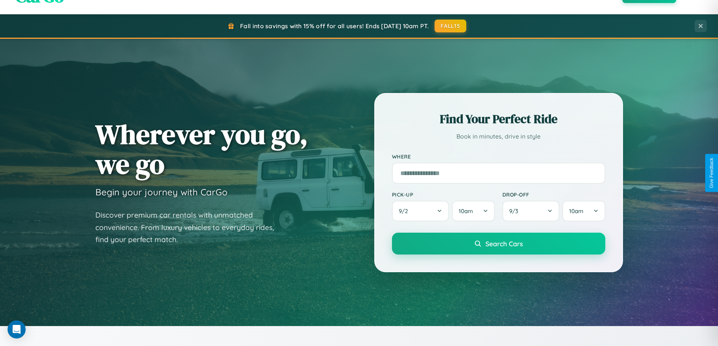 Image resolution: width=718 pixels, height=346 pixels. Describe the element at coordinates (190, 228) in the screenshot. I see `p: Discover premium car rentals with unmatched convenience. From luxury vehicles to everyday rides, ...` at that location.